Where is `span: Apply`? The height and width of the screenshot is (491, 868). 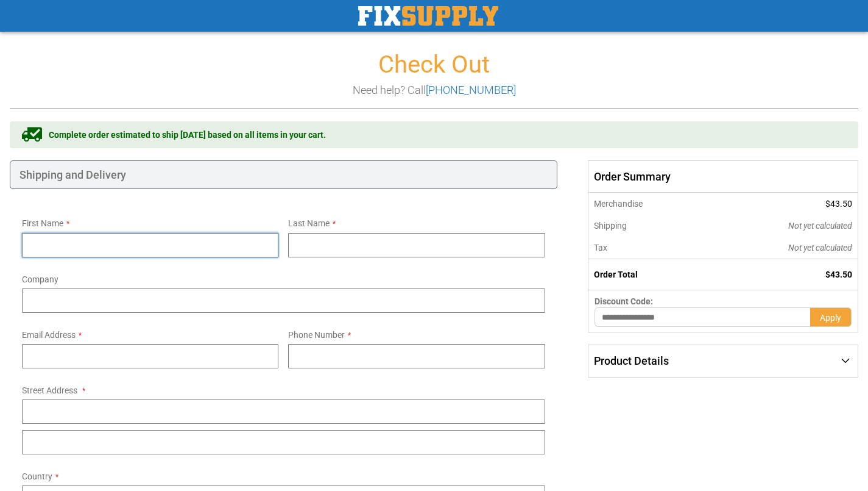 span: Apply is located at coordinates (830, 318).